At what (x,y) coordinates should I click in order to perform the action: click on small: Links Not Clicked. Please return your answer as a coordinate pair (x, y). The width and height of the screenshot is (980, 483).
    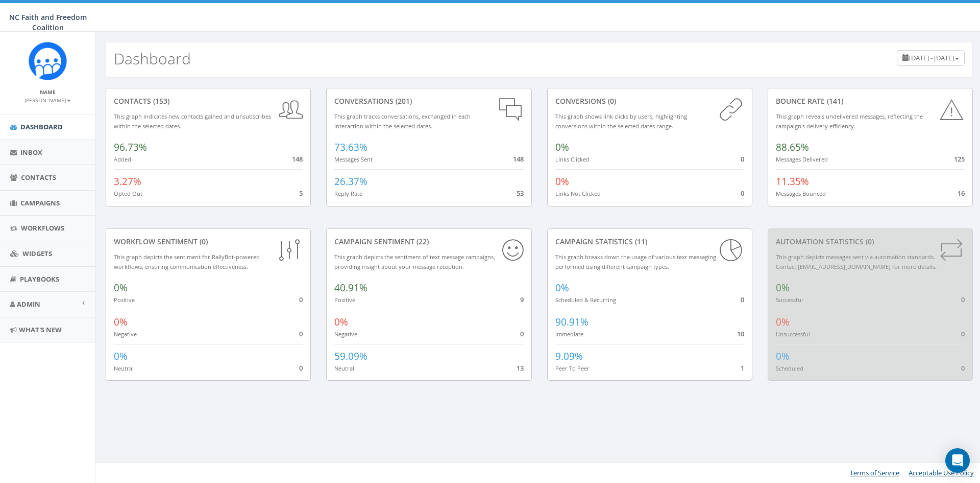
    Looking at the image, I should click on (578, 193).